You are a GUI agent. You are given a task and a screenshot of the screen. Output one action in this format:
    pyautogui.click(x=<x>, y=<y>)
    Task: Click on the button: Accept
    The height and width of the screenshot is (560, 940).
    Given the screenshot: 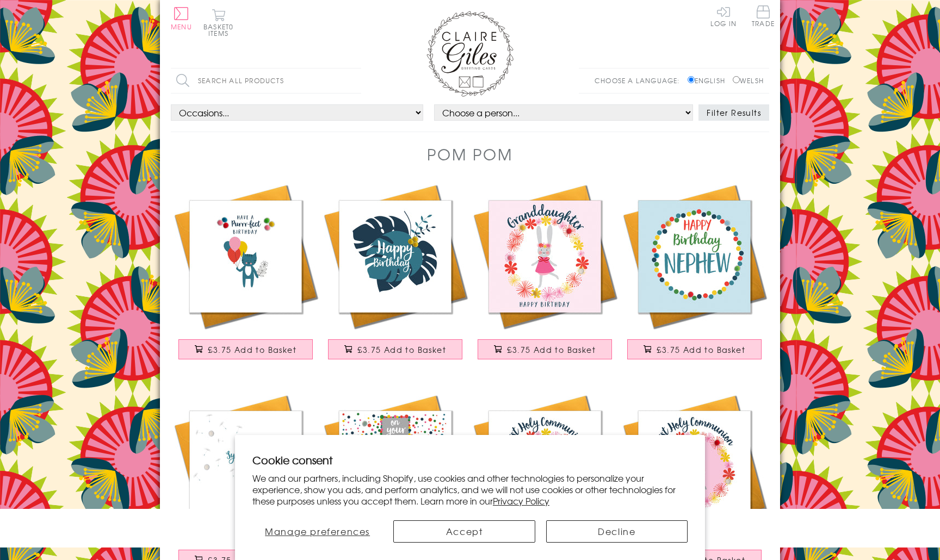 What is the action you would take?
    pyautogui.click(x=464, y=532)
    